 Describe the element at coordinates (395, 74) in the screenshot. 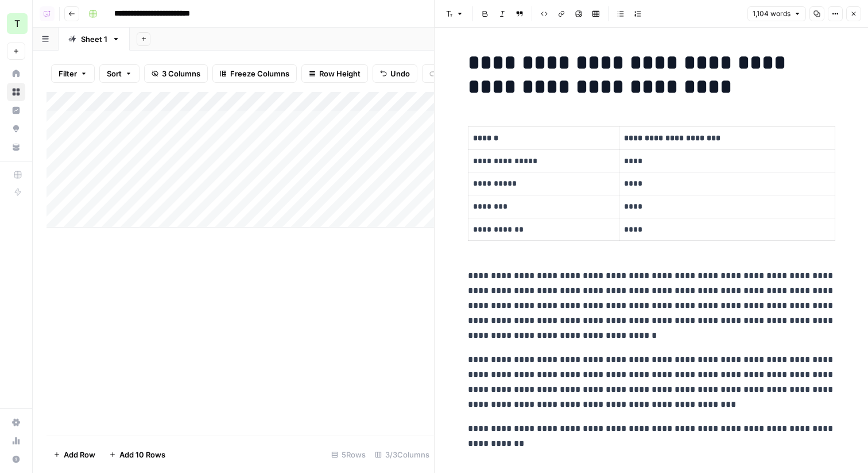

I see `button: Undo` at that location.